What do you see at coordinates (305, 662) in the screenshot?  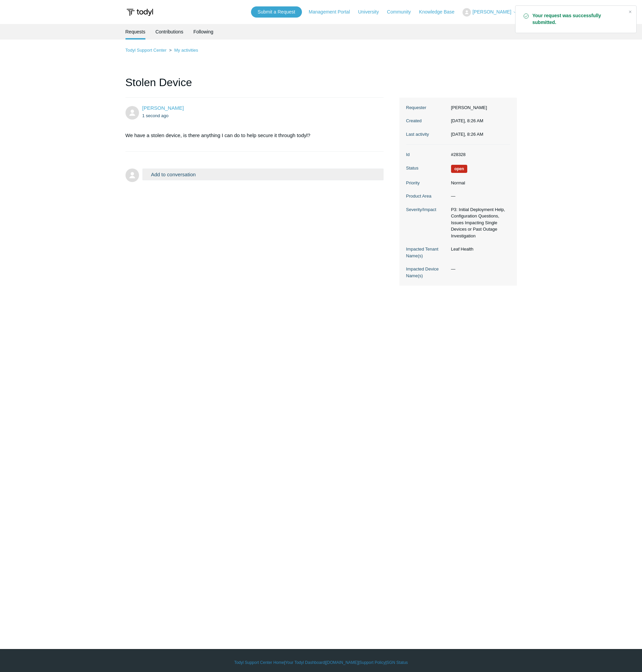 I see `a: Your Todyl Dashboard` at bounding box center [305, 662].